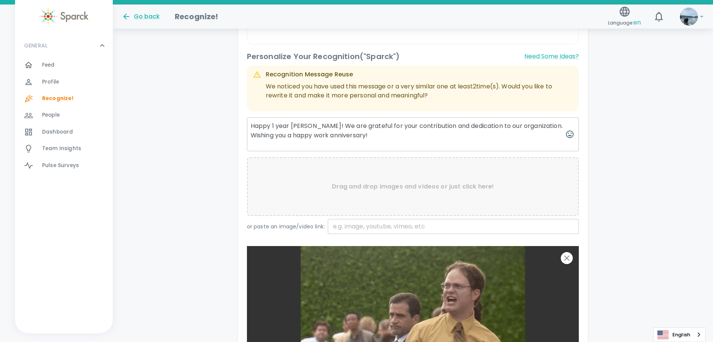 The image size is (713, 342). What do you see at coordinates (64, 16) in the screenshot?
I see `a: Sparck logo` at bounding box center [64, 16].